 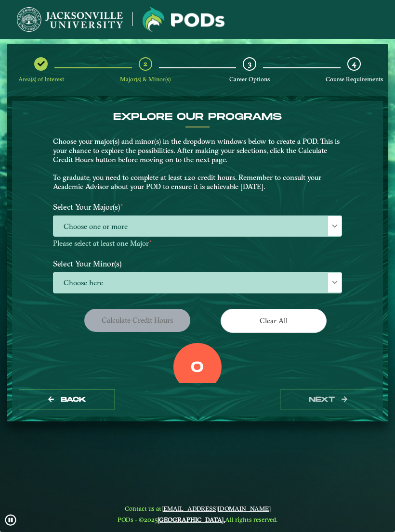 What do you see at coordinates (138, 320) in the screenshot?
I see `button: Calculate credit hours` at bounding box center [138, 320].